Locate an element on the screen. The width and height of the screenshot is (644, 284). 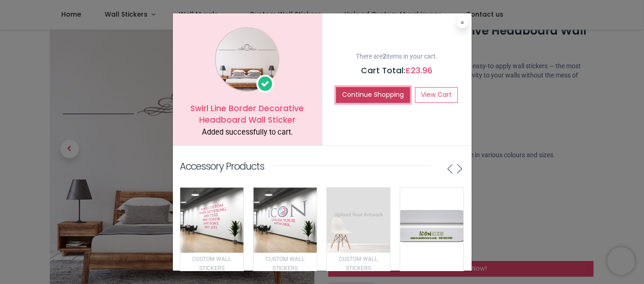
b: 2 is located at coordinates (385, 56).